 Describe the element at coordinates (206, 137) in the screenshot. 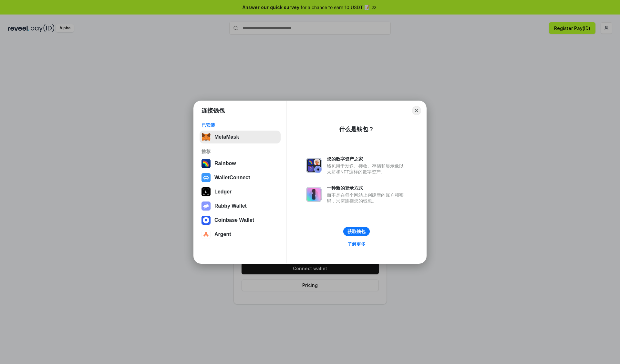

I see `img: svg+xml,%3Csvg%20fill%3D%22none%22%20height%3D%2233%22%20viewBox%3D%220%200%2035%2033%22%20width%...` at that location.